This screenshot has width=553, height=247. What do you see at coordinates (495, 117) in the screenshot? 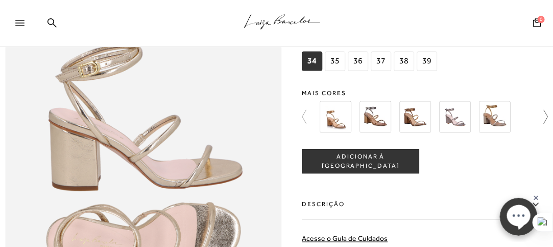
I see `img: SANDÁLIA SALTO MÉDIO TIRAS PARALELAS ROLOTÊ DOURADA` at bounding box center [495, 117].